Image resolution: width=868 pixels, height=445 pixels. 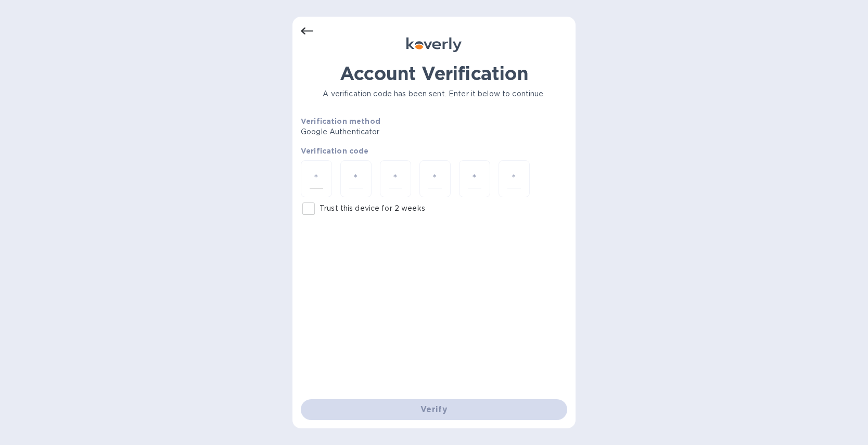 I want to click on p: A verification code has been sent. Enter it below to continue., so click(x=434, y=94).